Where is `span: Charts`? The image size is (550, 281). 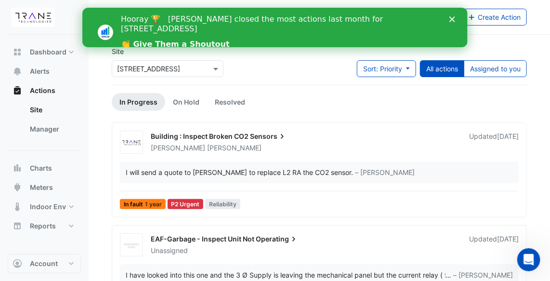
span: Charts is located at coordinates (41, 168).